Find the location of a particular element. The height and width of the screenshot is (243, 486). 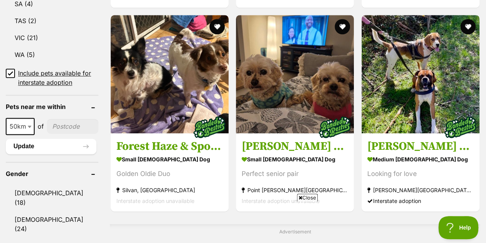

img: Forest Haze & Spotted Wonder - Pomeranian x Papillon Dog is located at coordinates (169, 74).